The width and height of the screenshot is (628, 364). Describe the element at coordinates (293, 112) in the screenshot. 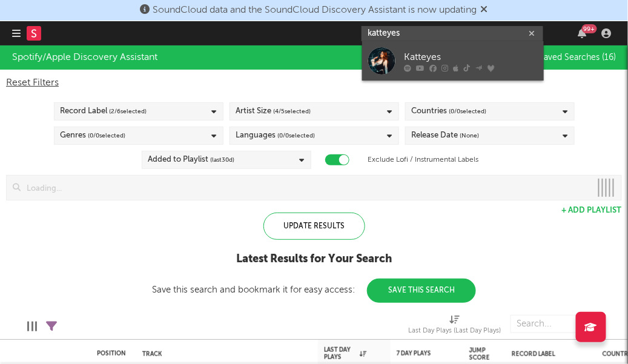

I see `span: ( 4 / 5 selected)` at that location.